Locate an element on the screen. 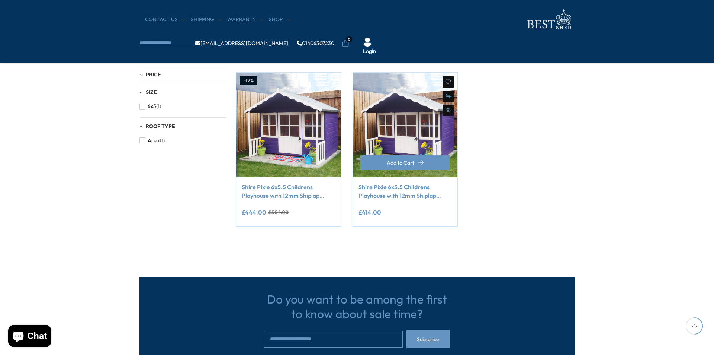  button: Add to Cart is located at coordinates (406, 162).